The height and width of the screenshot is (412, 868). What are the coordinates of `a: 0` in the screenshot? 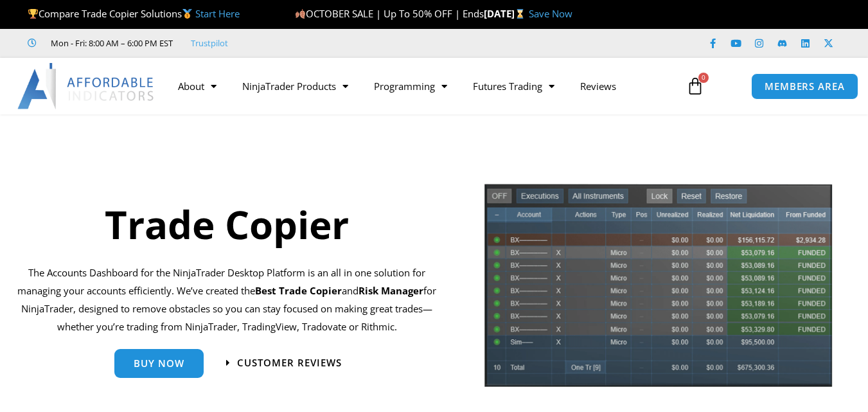 It's located at (695, 86).